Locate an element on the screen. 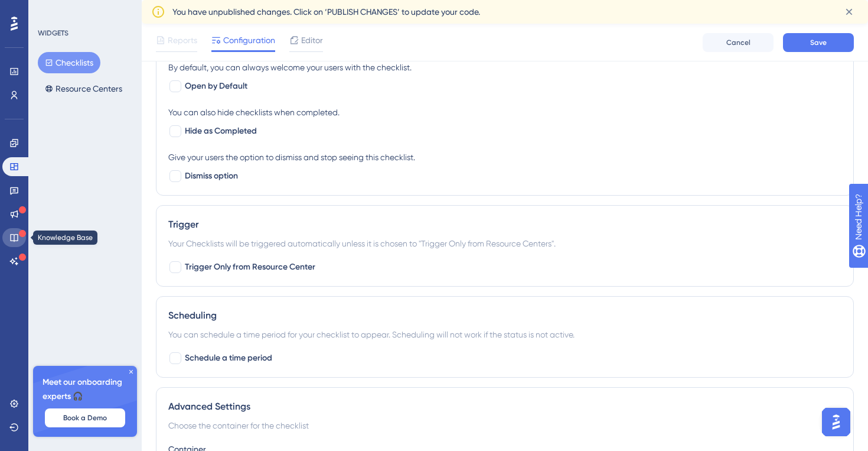  span: Configuration is located at coordinates (249, 40).